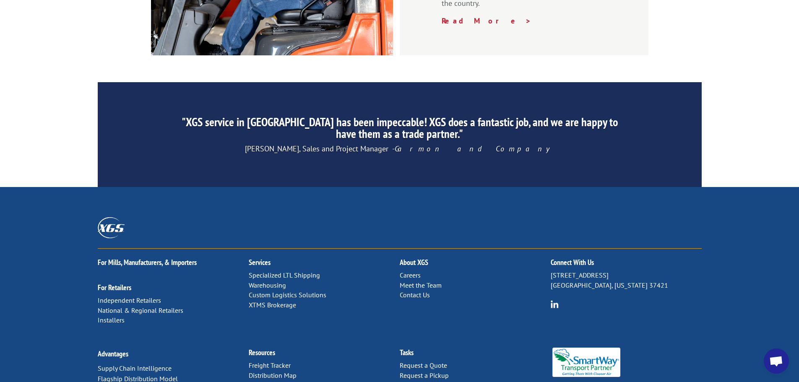 The height and width of the screenshot is (382, 799). I want to click on a: Freight Tracker, so click(270, 365).